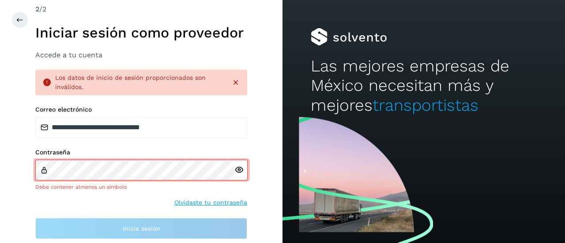 The image size is (565, 243). Describe the element at coordinates (211, 203) in the screenshot. I see `a: Olvidaste tu contraseña` at that location.